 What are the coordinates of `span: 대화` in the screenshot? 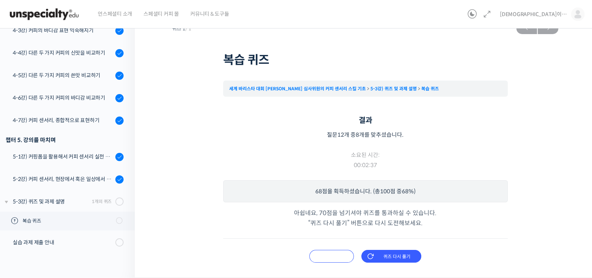 It's located at (73, 230).